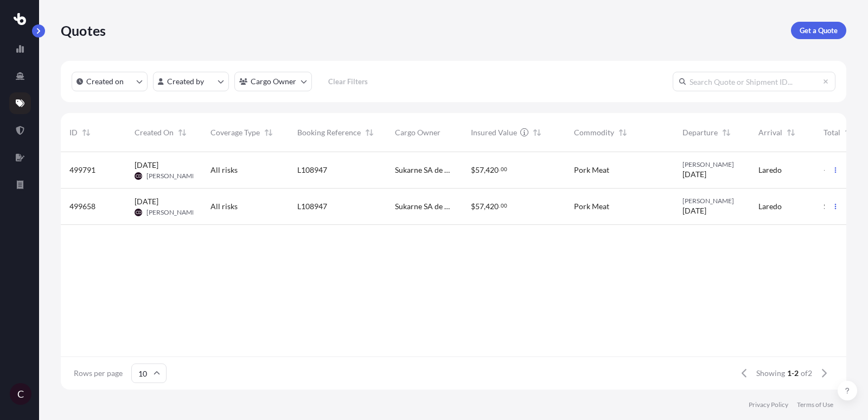  What do you see at coordinates (109, 82) in the screenshot?
I see `button: createdOn Filter options` at bounding box center [109, 82].